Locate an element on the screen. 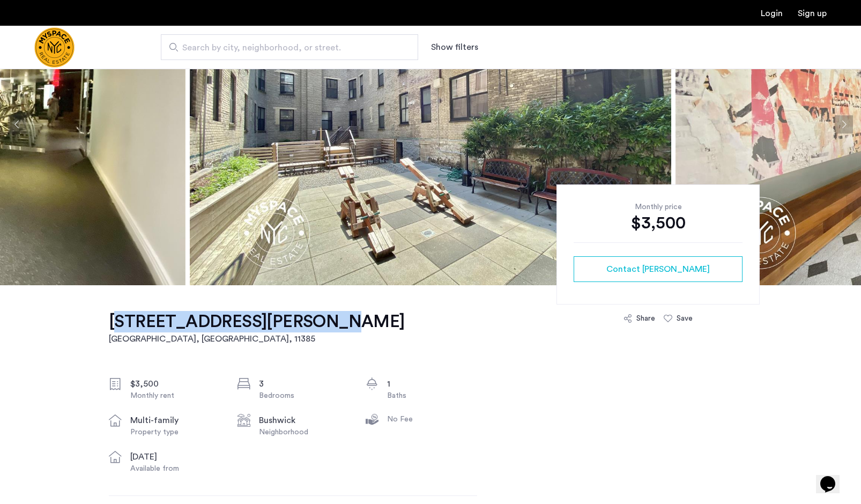  div: Save is located at coordinates (685, 318).